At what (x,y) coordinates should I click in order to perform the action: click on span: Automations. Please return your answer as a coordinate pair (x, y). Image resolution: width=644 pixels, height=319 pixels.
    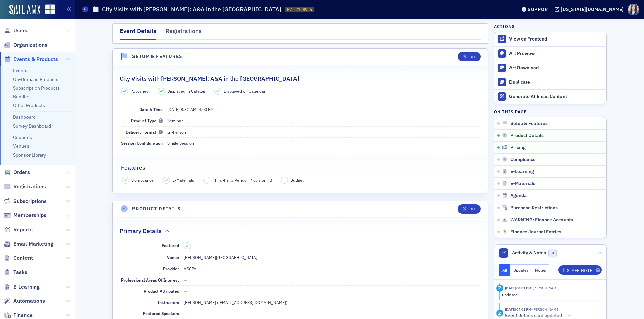
    Looking at the image, I should click on (29, 301).